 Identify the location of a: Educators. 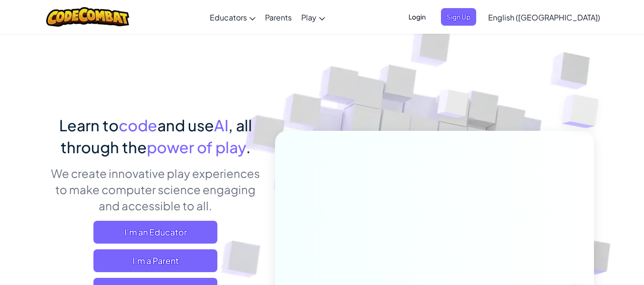
(232, 17).